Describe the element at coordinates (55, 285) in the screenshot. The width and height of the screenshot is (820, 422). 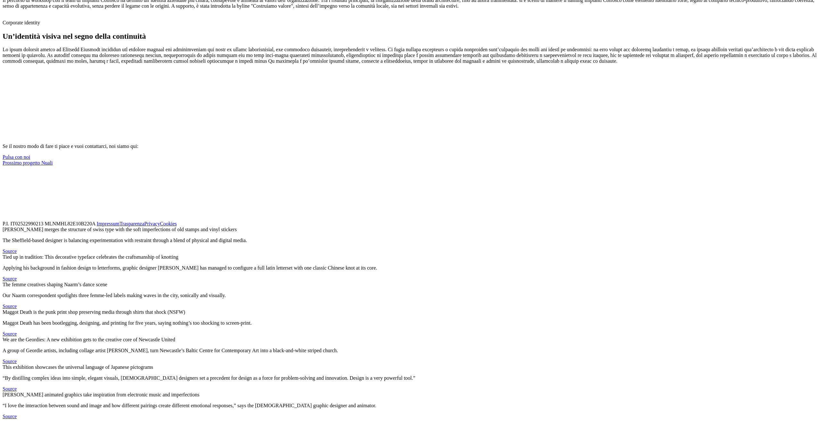
I see `span: The femme creatives shaping Naarm’s dance scene` at that location.